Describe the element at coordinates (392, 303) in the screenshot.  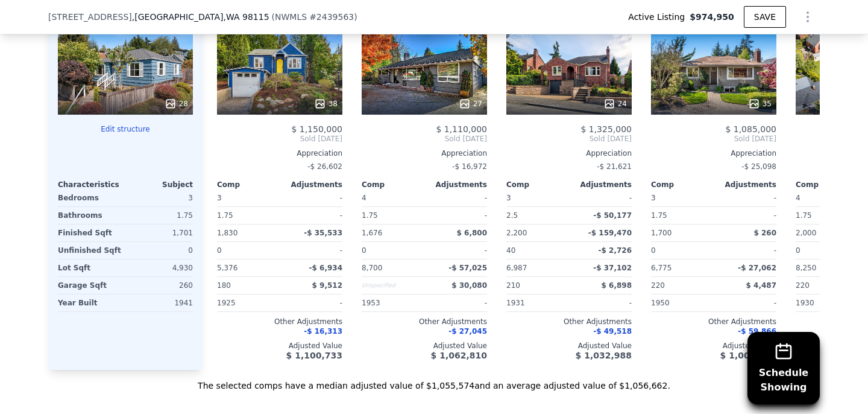
I see `div: 1953` at that location.